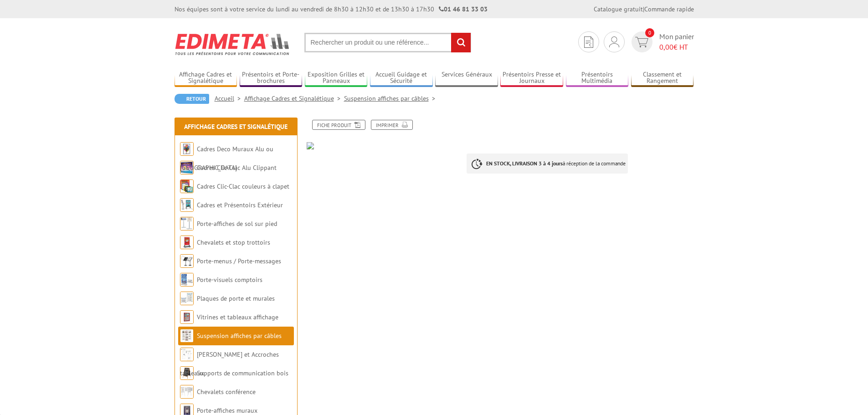 The width and height of the screenshot is (868, 415). What do you see at coordinates (187, 280) in the screenshot?
I see `img: Porte-visuels comptoirs` at bounding box center [187, 280].